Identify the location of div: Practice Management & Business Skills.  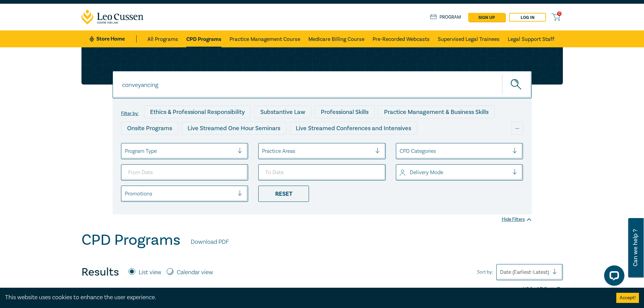
(436, 112).